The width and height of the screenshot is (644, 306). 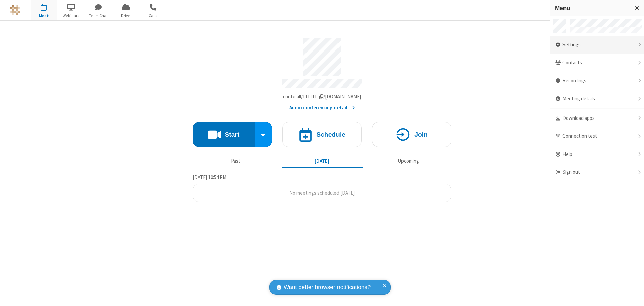 What do you see at coordinates (153, 15) in the screenshot?
I see `span: Calls` at bounding box center [153, 15].